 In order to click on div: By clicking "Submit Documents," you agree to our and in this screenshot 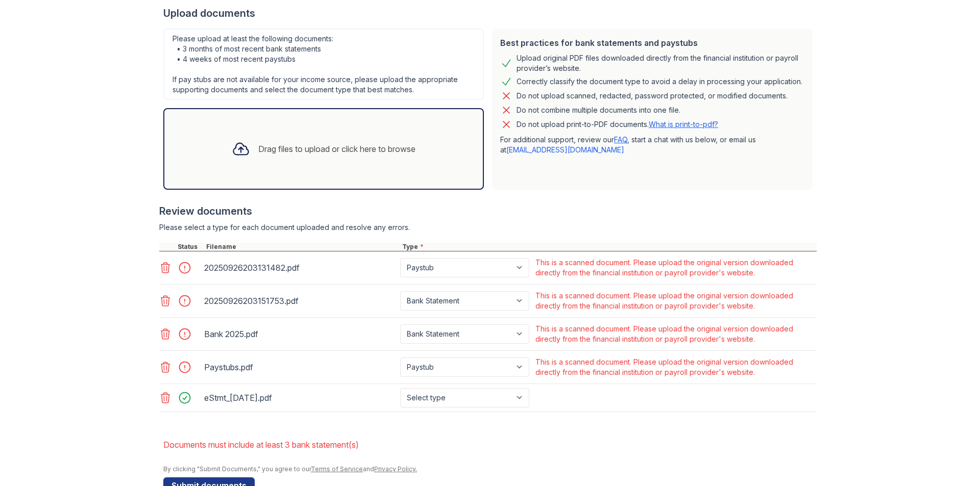, I will do `click(490, 469)`.